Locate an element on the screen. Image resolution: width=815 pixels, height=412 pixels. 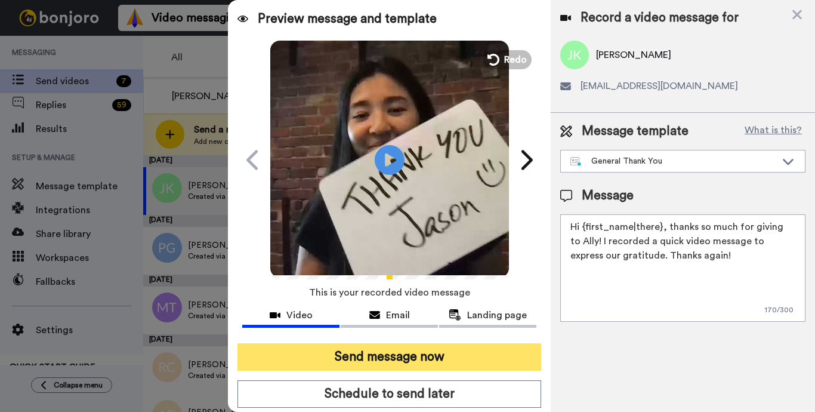
span: Video is located at coordinates (300, 315).